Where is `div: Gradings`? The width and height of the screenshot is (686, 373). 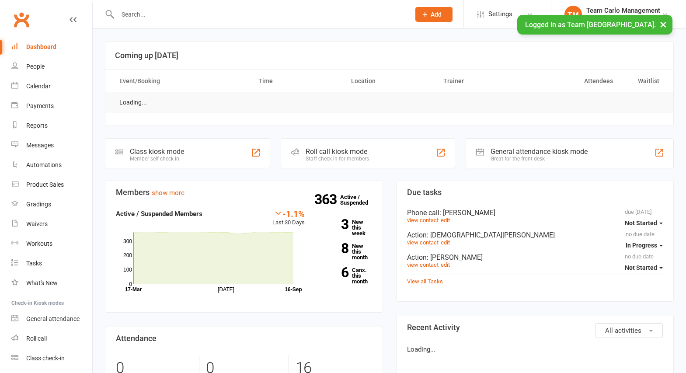
div: Gradings is located at coordinates (38, 204).